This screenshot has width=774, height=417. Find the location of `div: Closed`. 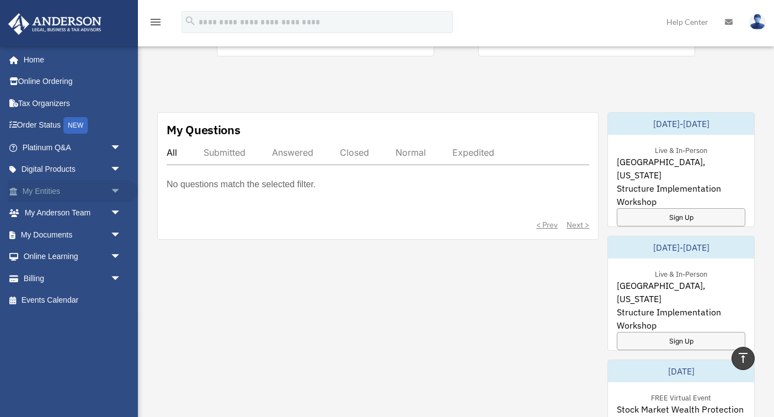

div: Closed is located at coordinates (354, 152).